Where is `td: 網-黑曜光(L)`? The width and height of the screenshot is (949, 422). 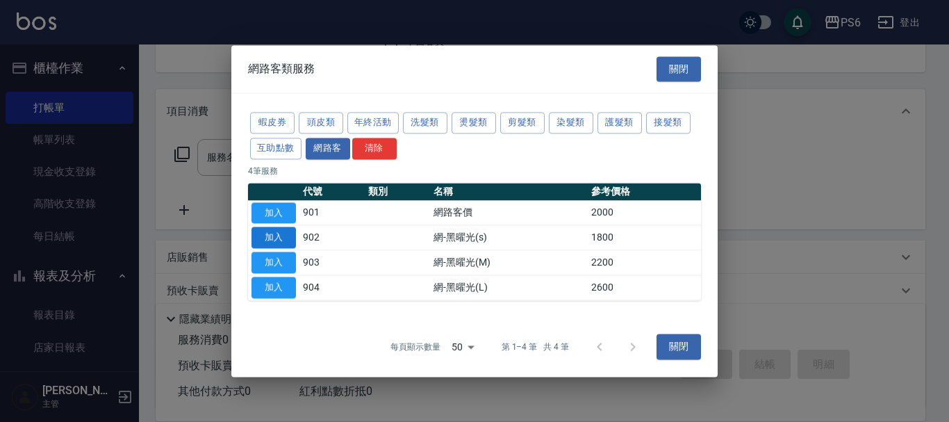
td: 網-黑曜光(L) is located at coordinates (508, 287).